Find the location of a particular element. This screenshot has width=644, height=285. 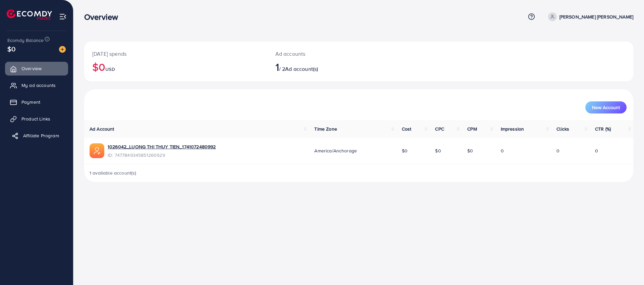

span: Ad Account is located at coordinates (102, 129).